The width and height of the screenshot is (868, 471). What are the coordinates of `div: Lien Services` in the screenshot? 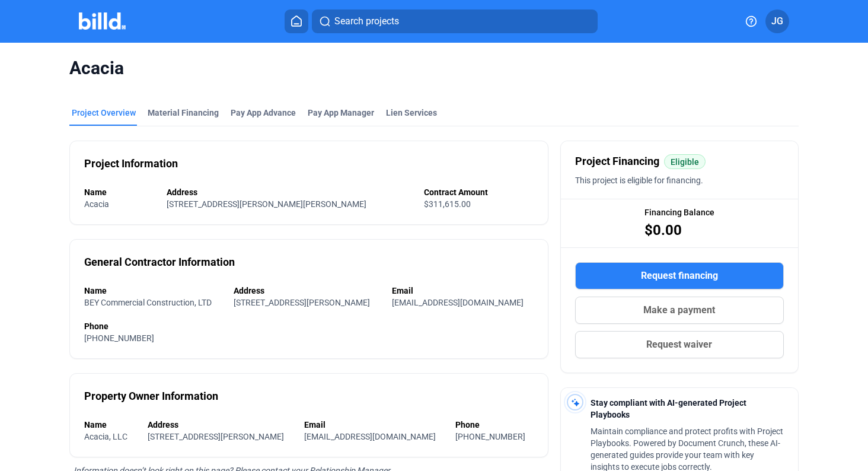 It's located at (412, 113).